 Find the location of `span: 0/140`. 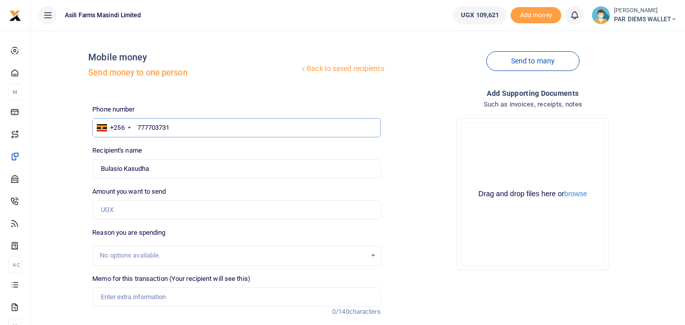

span: 0/140 is located at coordinates (341, 311).